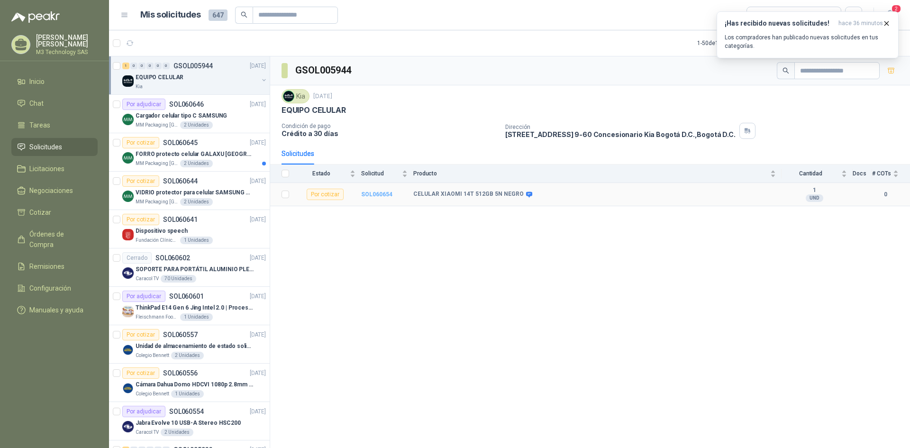  What do you see at coordinates (55, 125) in the screenshot?
I see `a: Tareas` at bounding box center [55, 125].